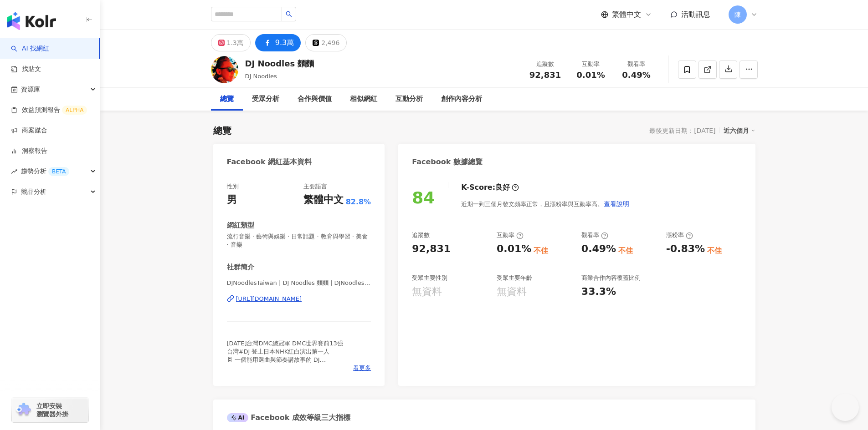 This screenshot has width=868, height=430. I want to click on div: AI, so click(238, 418).